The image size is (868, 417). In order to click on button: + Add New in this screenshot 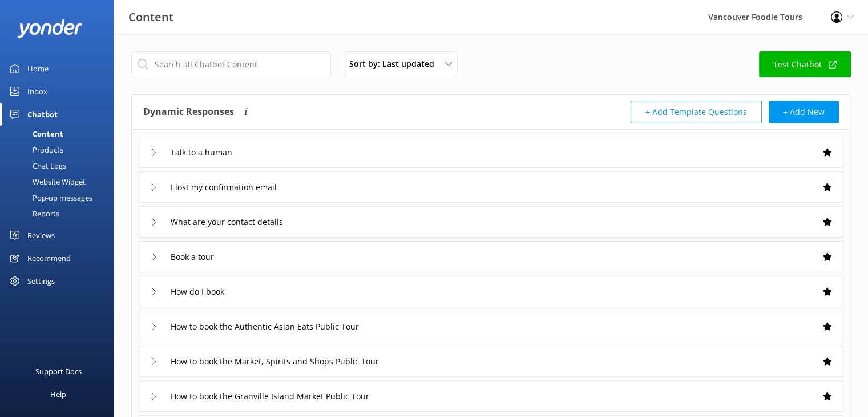, I will do `click(803, 112)`.